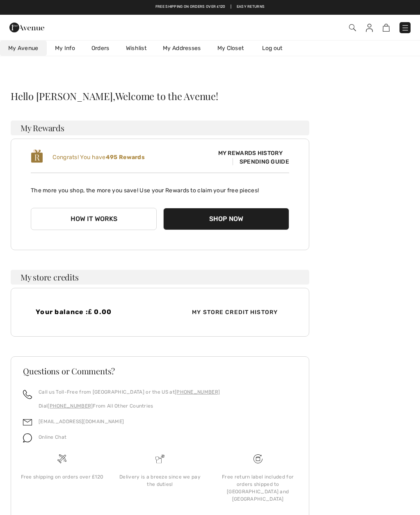 The height and width of the screenshot is (515, 420). I want to click on span: Spending Guide, so click(261, 162).